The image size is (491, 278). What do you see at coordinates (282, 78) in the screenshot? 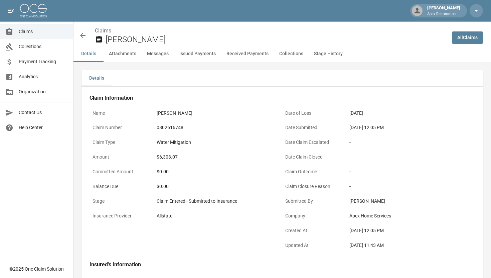
I see `div: details tabs` at bounding box center [282, 78].